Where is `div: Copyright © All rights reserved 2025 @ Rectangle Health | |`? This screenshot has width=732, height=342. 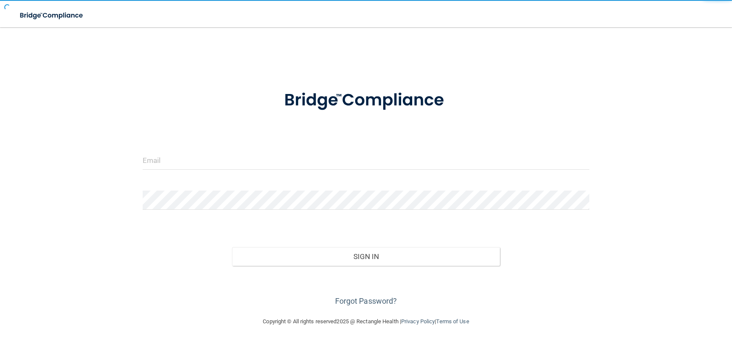 div: Copyright © All rights reserved 2025 @ Rectangle Health | | is located at coordinates (366, 322).